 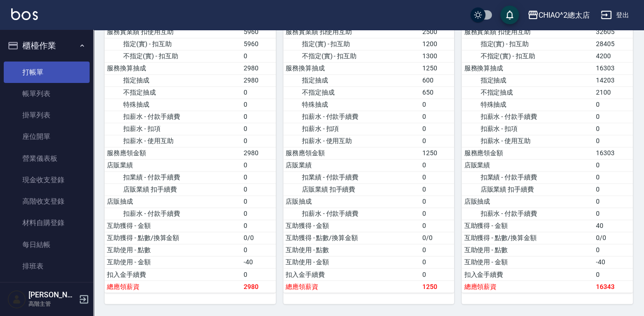 What do you see at coordinates (351, 141) in the screenshot?
I see `td: 扣薪水 - 使用互助` at bounding box center [351, 141].